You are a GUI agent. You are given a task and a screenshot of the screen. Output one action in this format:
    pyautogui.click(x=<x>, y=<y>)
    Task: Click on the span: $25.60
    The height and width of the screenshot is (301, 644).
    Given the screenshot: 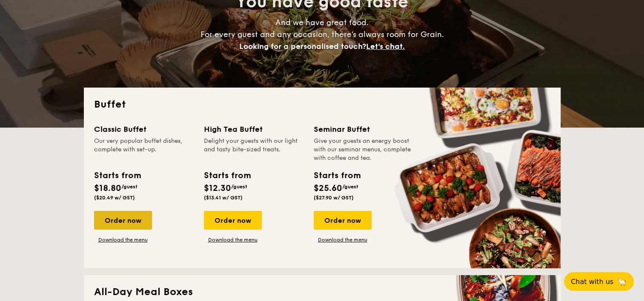 What is the action you would take?
    pyautogui.click(x=328, y=188)
    